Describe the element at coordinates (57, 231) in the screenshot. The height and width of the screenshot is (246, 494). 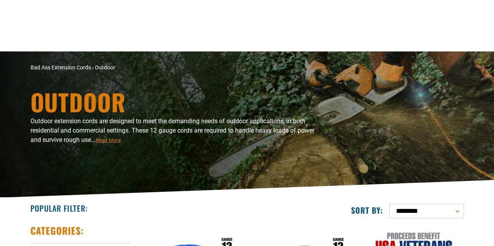
I see `h2: Categories:` at that location.